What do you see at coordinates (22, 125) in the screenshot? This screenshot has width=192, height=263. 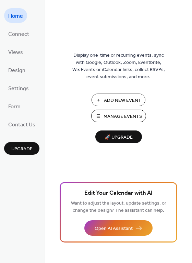 I see `span: Contact Us` at bounding box center [22, 125].